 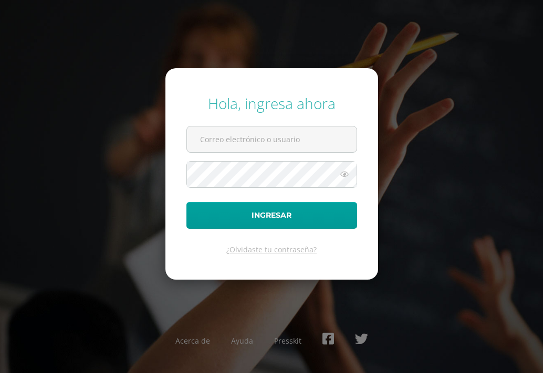 I want to click on input: Correo electrónico o usuario, so click(x=272, y=139).